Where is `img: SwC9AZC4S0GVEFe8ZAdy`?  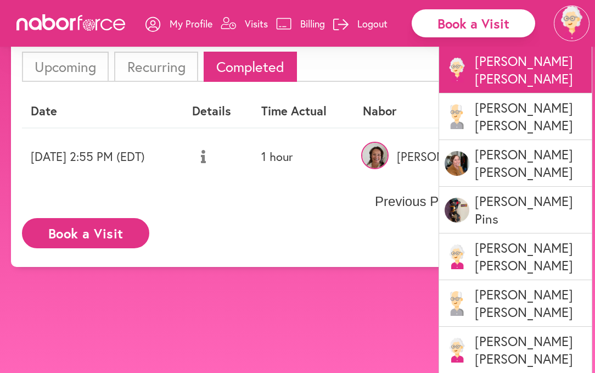
img: SwC9AZC4S0GVEFe8ZAdy is located at coordinates (375, 155).